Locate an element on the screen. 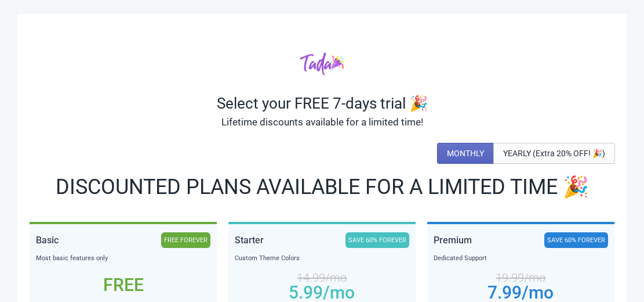 Image resolution: width=644 pixels, height=302 pixels. button: MONTHLY is located at coordinates (465, 153).